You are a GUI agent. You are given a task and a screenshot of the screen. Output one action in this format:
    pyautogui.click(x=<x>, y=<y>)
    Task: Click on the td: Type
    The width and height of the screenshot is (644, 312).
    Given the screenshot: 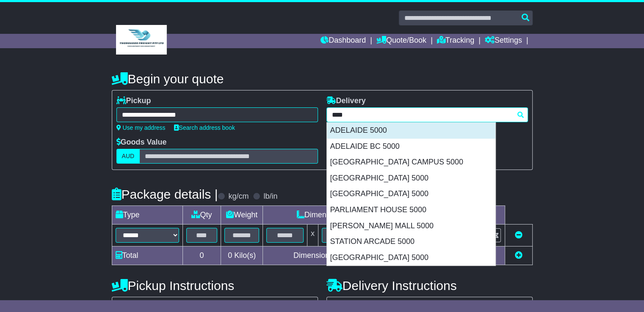 What is the action you would take?
    pyautogui.click(x=147, y=215)
    